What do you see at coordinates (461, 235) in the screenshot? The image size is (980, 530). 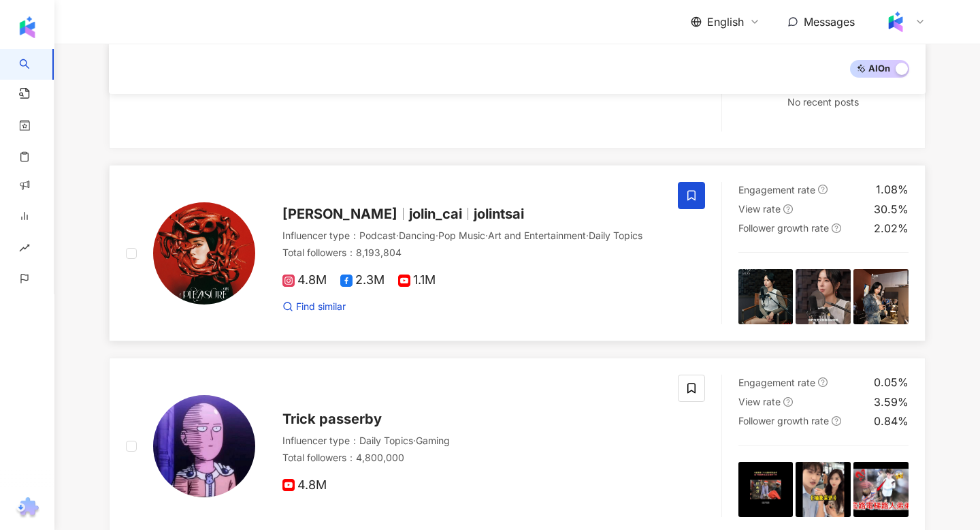 I see `span: Pop Music` at bounding box center [461, 235].